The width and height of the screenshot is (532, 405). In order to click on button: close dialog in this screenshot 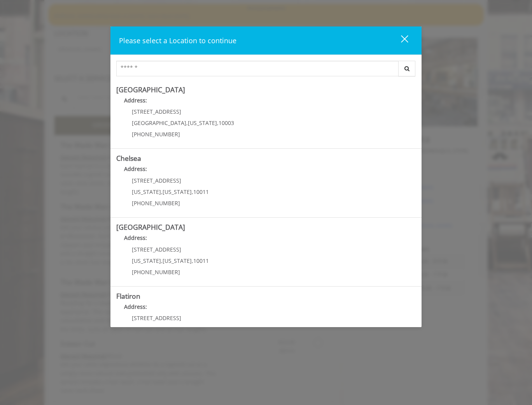, I will do `click(400, 40)`.